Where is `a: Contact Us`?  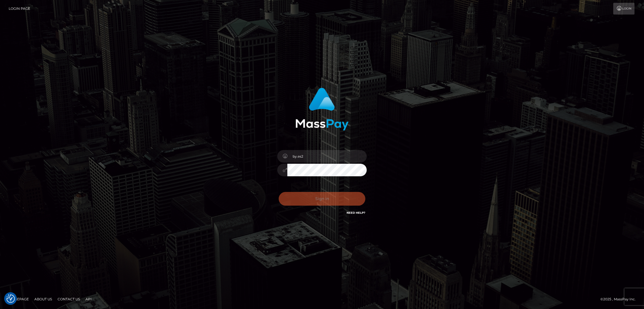 a: Contact Us is located at coordinates (69, 299).